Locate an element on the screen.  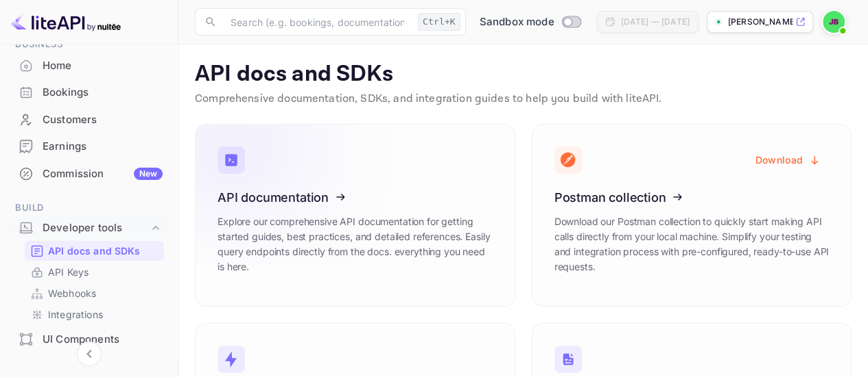
div: API Keys is located at coordinates (94, 272).